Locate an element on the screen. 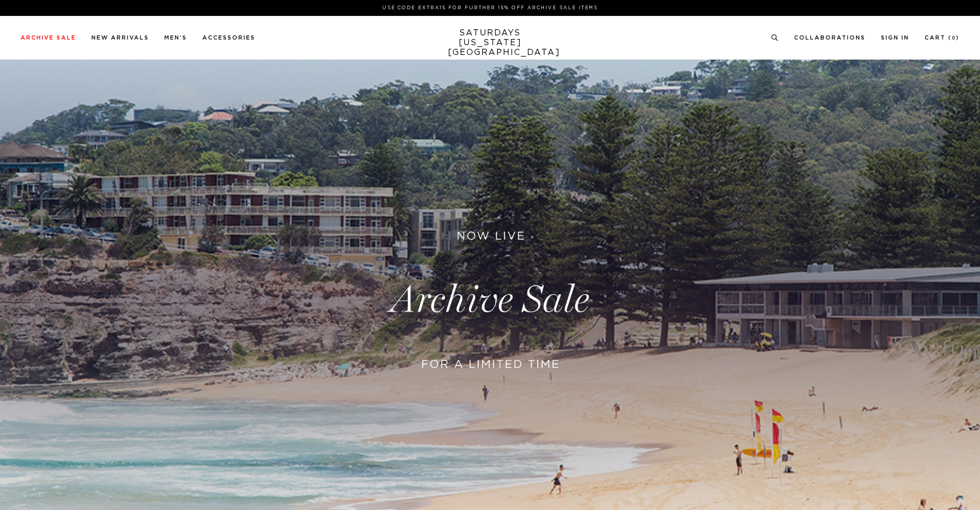 This screenshot has width=980, height=510. p: Use Code EXTRA15 for Further 15% Off Archive Sale Items is located at coordinates (490, 8).